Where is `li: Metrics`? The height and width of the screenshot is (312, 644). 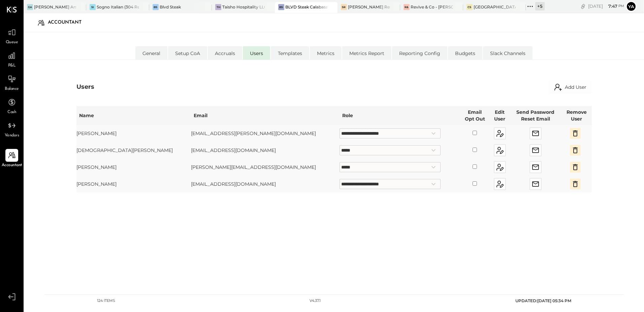
li: Metrics is located at coordinates (326, 53).